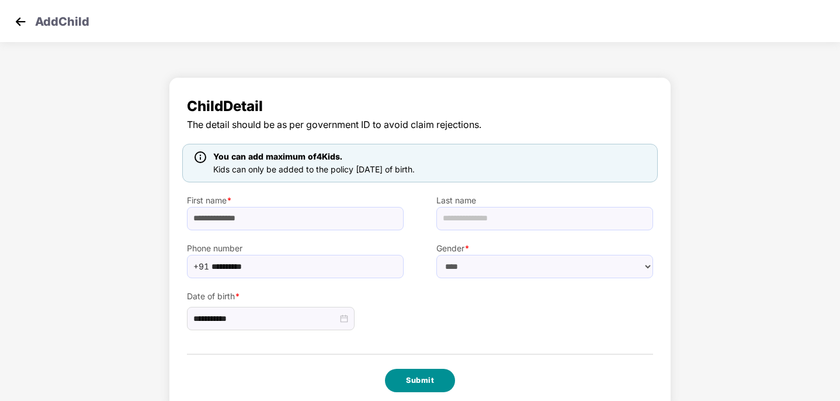 The height and width of the screenshot is (401, 840). What do you see at coordinates (201, 266) in the screenshot?
I see `span: +91` at bounding box center [201, 266].